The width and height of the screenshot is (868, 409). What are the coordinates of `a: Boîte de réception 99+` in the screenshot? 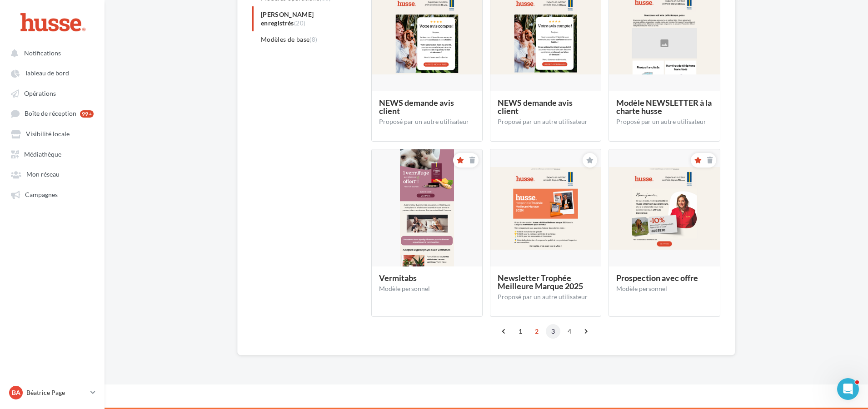 It's located at (52, 113).